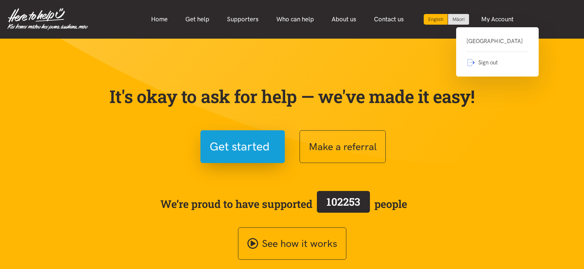 The width and height of the screenshot is (584, 269). What do you see at coordinates (447, 19) in the screenshot?
I see `div: Language toggle` at bounding box center [447, 19].